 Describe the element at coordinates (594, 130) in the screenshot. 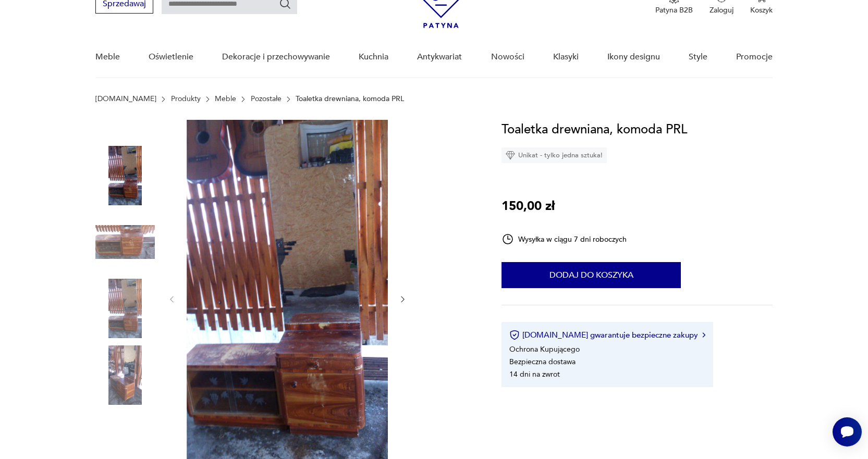

I see `h1: Toaletka drewniana, komoda PRL` at that location.